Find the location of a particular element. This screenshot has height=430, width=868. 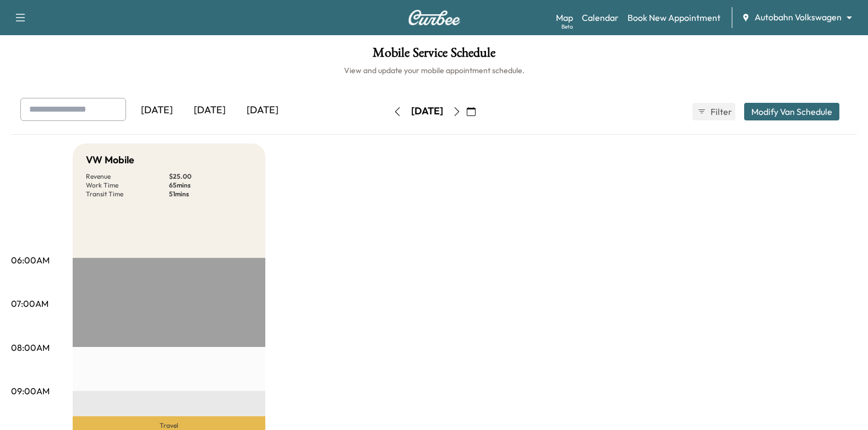

button: Filter is located at coordinates (714, 112).